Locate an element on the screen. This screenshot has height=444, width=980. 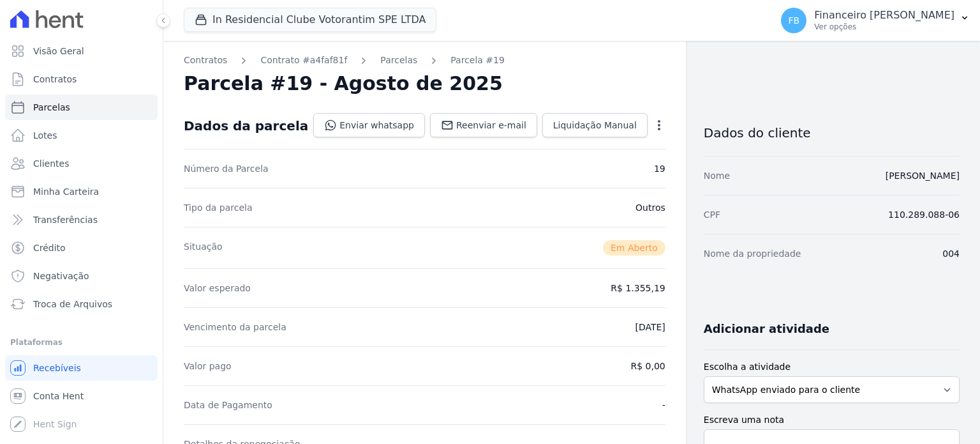
dt: CPF is located at coordinates (713, 215).